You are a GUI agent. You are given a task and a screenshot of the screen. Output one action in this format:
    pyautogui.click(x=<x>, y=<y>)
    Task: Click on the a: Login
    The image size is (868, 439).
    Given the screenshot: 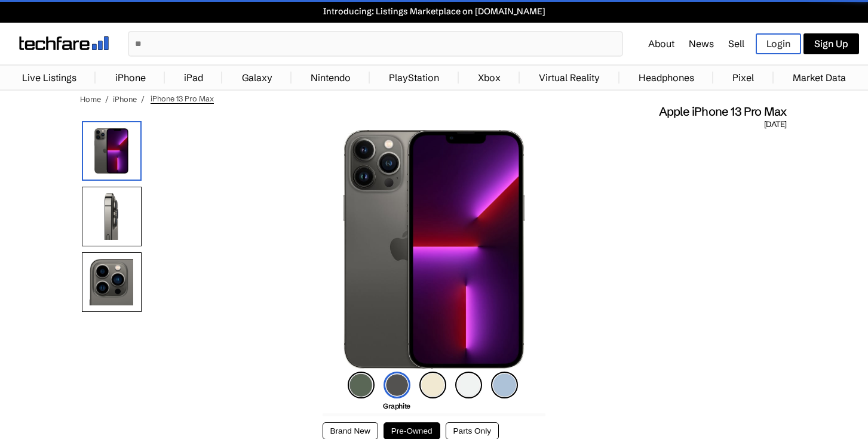 What is the action you would take?
    pyautogui.click(x=778, y=43)
    